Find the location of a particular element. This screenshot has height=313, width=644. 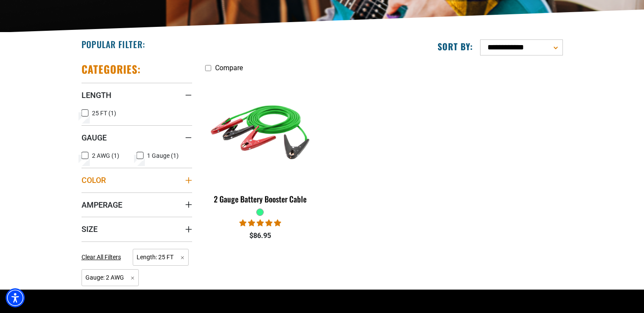

h2: Popular Filter: is located at coordinates (113, 44).